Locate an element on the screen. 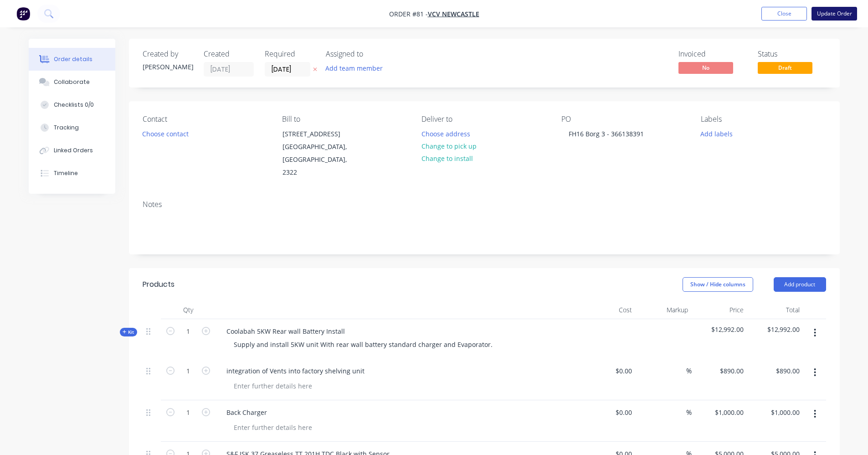 The image size is (868, 455). div: Status is located at coordinates (792, 54).